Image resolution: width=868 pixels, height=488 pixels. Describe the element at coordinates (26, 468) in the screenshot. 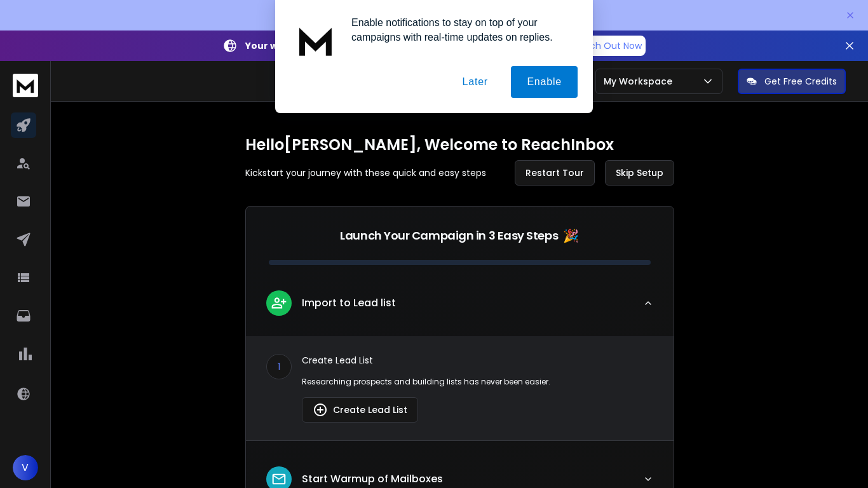

I see `span: V` at that location.